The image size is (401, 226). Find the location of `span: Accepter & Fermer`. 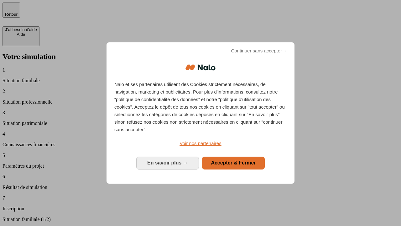

span: Accepter & Fermer is located at coordinates (233, 162).